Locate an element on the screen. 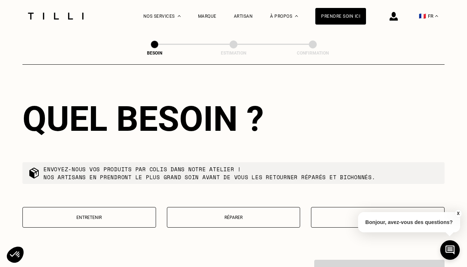  div: Quel besoin ? is located at coordinates (233, 119).